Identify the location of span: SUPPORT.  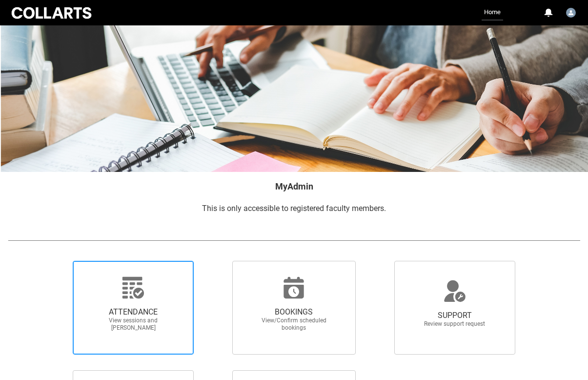
(455, 316).